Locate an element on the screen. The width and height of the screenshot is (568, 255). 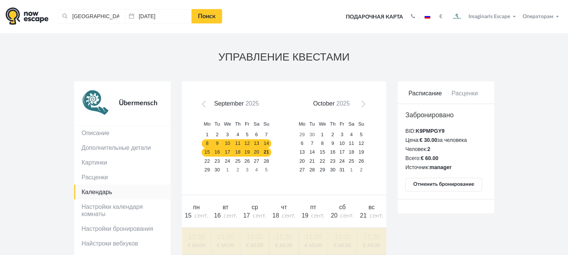
span: 18 is located at coordinates (276, 215).